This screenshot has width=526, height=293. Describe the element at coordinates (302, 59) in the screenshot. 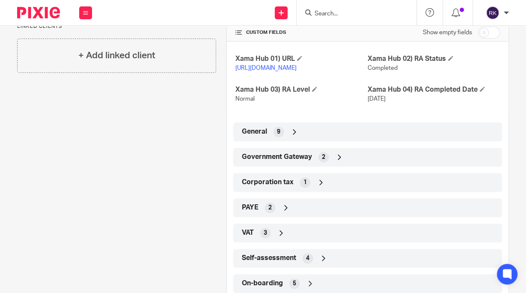

I see `h4: Xama Hub 01) URL` at that location.